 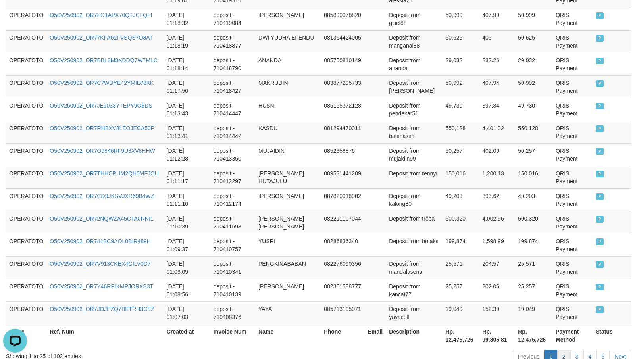 What do you see at coordinates (414, 222) in the screenshot?
I see `td: Deposit from treea` at bounding box center [414, 222].